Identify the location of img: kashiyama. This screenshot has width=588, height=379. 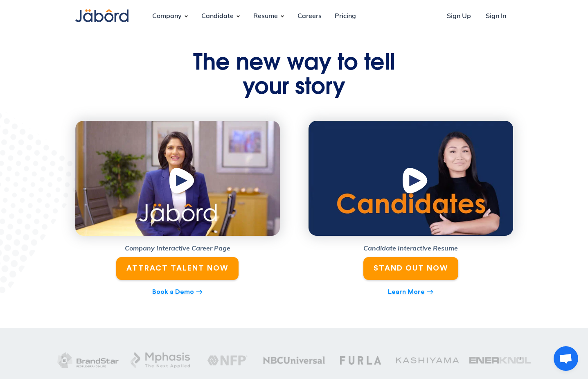
(427, 360).